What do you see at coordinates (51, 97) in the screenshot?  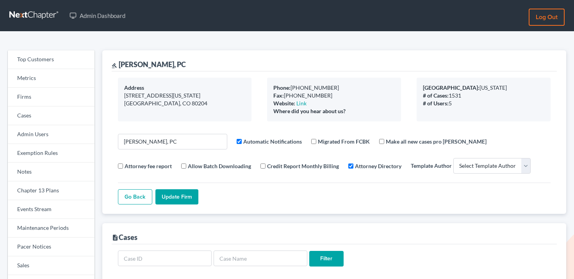 I see `a: Firms` at bounding box center [51, 97].